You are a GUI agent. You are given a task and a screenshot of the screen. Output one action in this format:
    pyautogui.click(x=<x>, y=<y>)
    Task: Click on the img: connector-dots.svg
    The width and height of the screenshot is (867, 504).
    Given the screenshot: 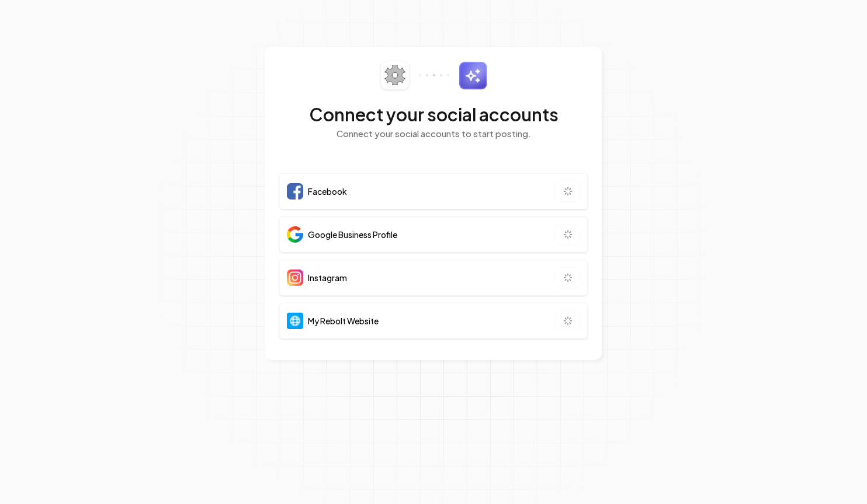 What is the action you would take?
    pyautogui.click(x=434, y=75)
    